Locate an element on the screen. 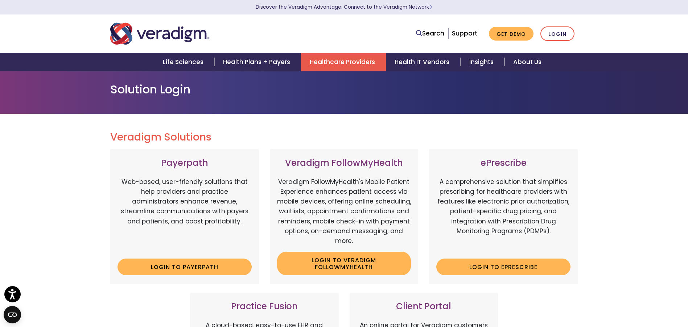  a: Get Demo is located at coordinates (511, 34).